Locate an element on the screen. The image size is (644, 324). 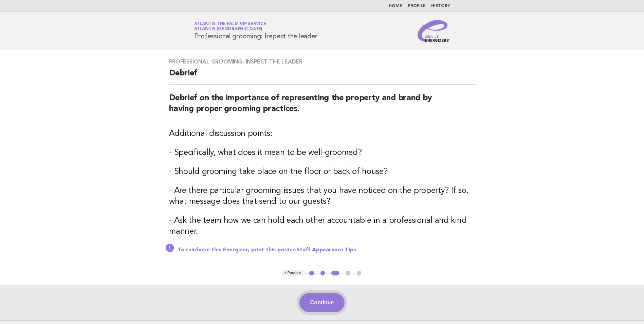
h3: Professional grooming: Inspect the leader is located at coordinates (322, 62).